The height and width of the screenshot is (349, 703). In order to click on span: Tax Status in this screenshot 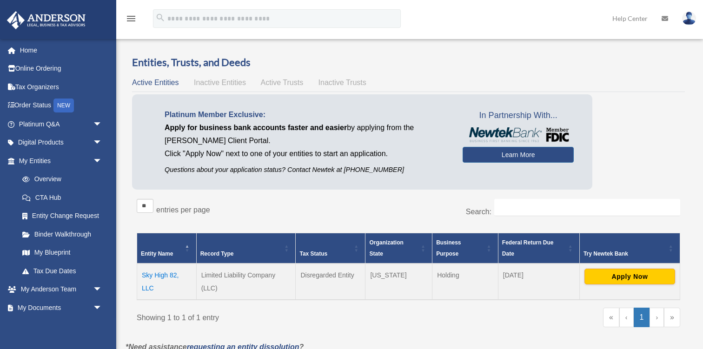, I will do `click(313, 254)`.